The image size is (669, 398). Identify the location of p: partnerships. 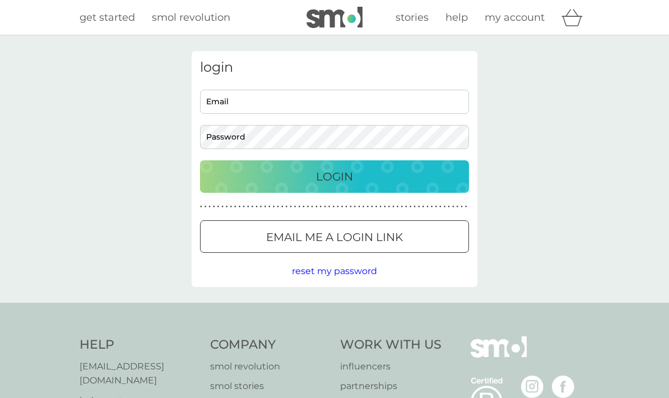
(390, 386).